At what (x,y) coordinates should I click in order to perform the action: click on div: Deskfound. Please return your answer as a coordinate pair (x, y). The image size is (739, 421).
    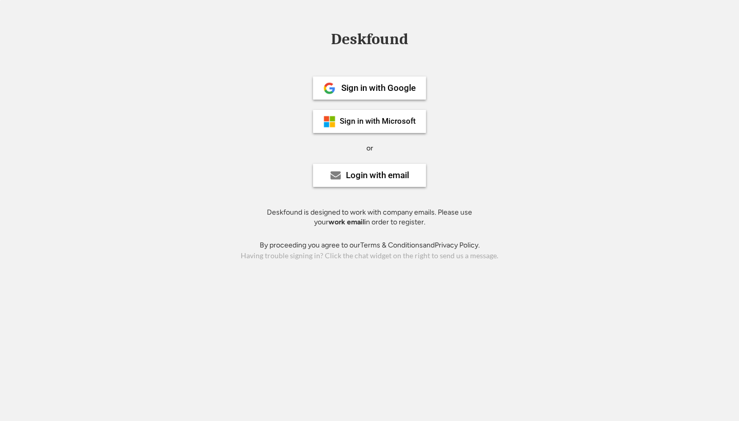
    Looking at the image, I should click on (369, 39).